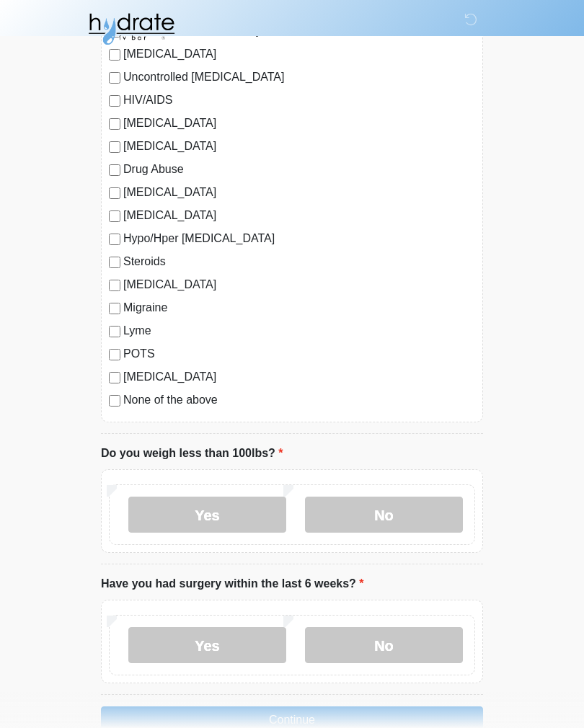 This screenshot has width=584, height=728. I want to click on label: Have you had surgery within the last 6 weeks?, so click(232, 584).